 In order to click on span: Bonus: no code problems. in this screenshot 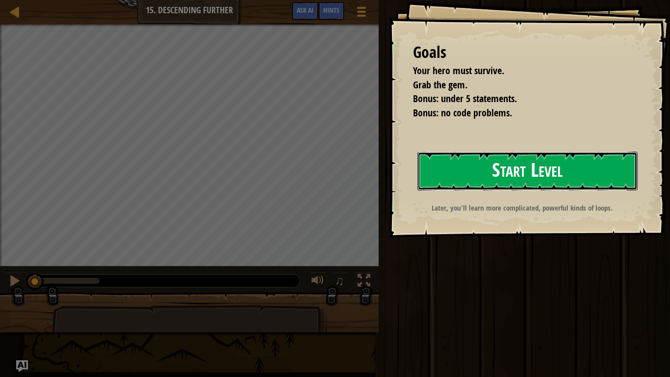, I will do `click(462, 112)`.